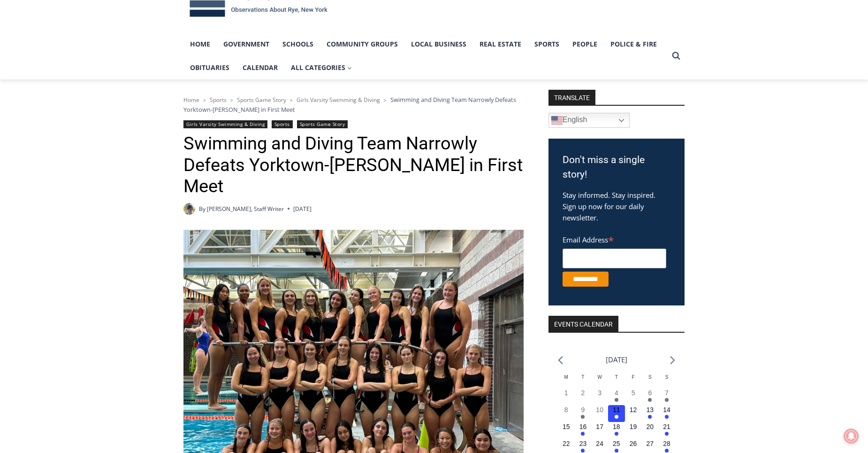 The image size is (868, 453). I want to click on time: 19, so click(634, 426).